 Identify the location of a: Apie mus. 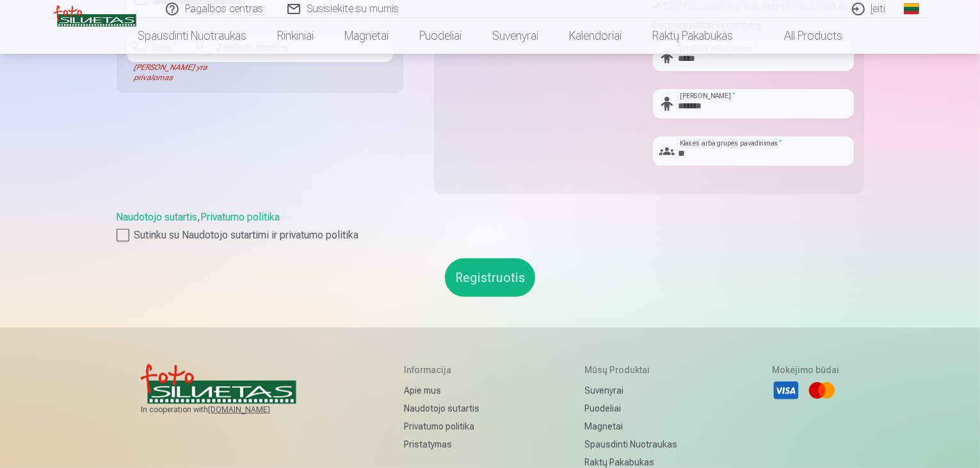
(446, 390).